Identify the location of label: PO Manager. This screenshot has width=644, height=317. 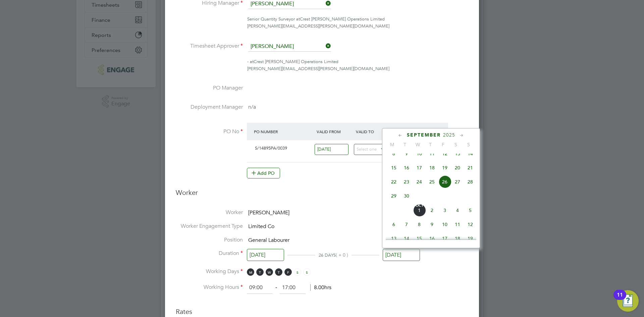
(209, 88).